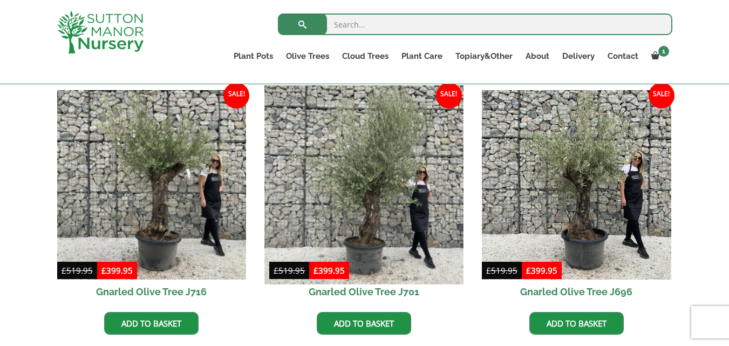 This screenshot has width=729, height=346. I want to click on a: Sale! Gnarled Olive Tree J701, so click(364, 197).